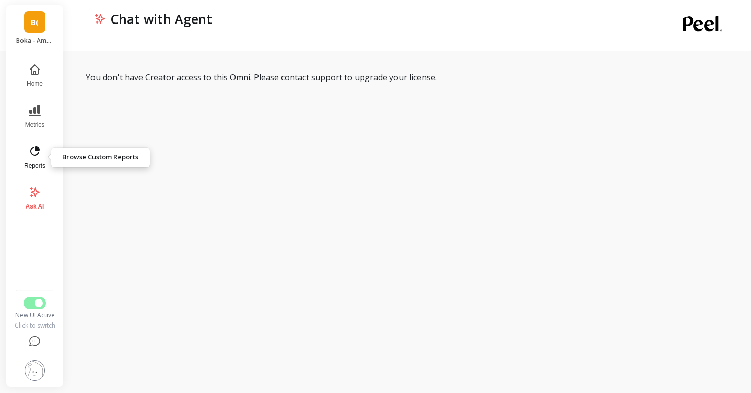  What do you see at coordinates (35, 206) in the screenshot?
I see `span: Ask AI` at bounding box center [35, 206].